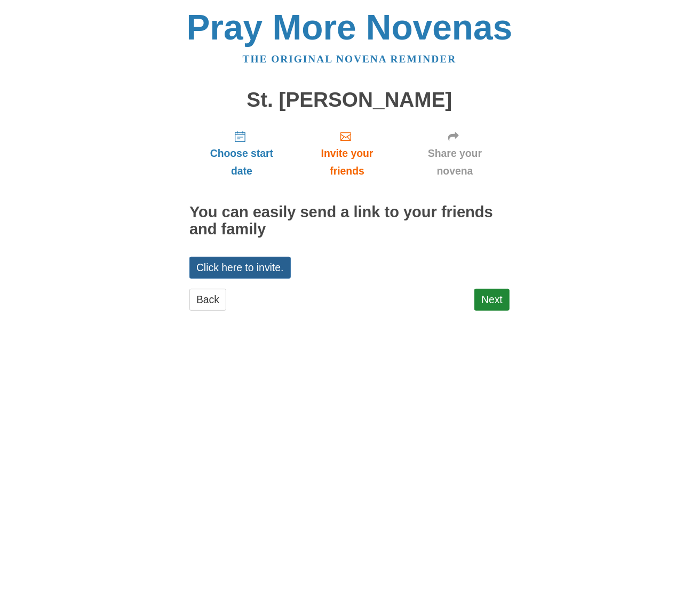  Describe the element at coordinates (454, 153) in the screenshot. I see `a: Share your novena` at that location.